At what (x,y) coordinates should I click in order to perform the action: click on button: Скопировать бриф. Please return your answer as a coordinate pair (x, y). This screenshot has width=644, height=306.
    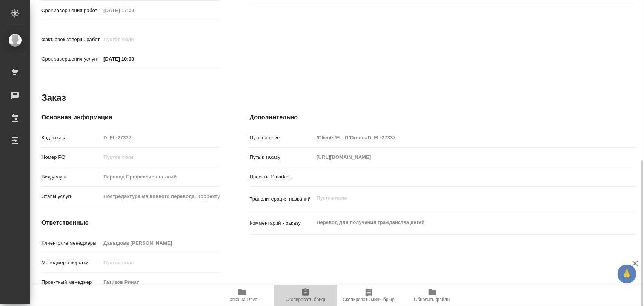
    Looking at the image, I should click on (305, 296).